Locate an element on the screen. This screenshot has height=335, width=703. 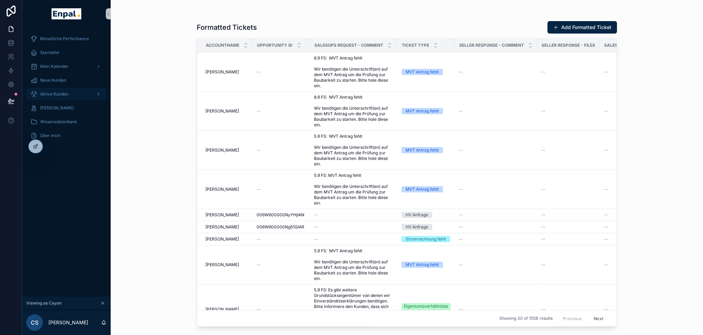
span: Wissensdatenbank is located at coordinates (58, 122).